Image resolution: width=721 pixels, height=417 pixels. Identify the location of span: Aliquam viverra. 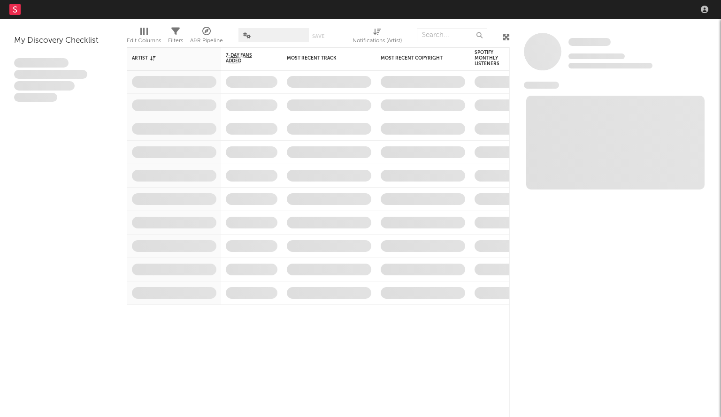
(36, 98).